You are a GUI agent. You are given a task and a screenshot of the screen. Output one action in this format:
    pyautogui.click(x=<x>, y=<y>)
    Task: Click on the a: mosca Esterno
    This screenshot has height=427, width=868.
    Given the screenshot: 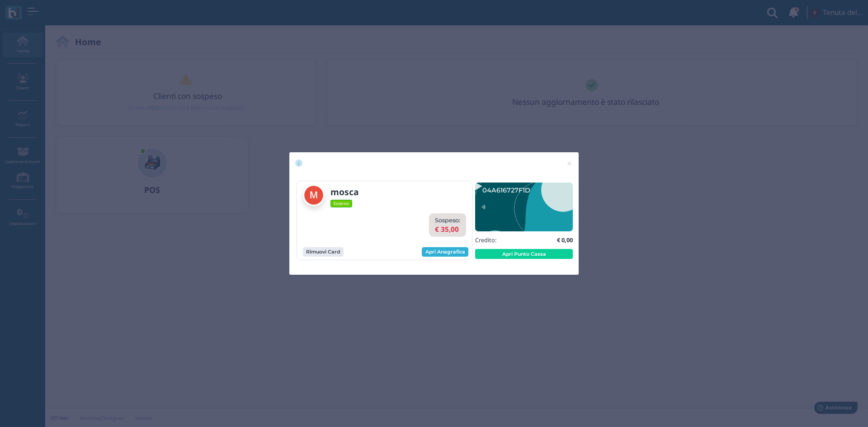 What is the action you would take?
    pyautogui.click(x=345, y=196)
    